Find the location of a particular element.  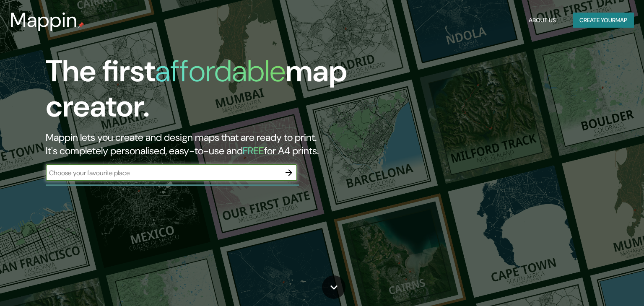

button: About Us is located at coordinates (542, 20).